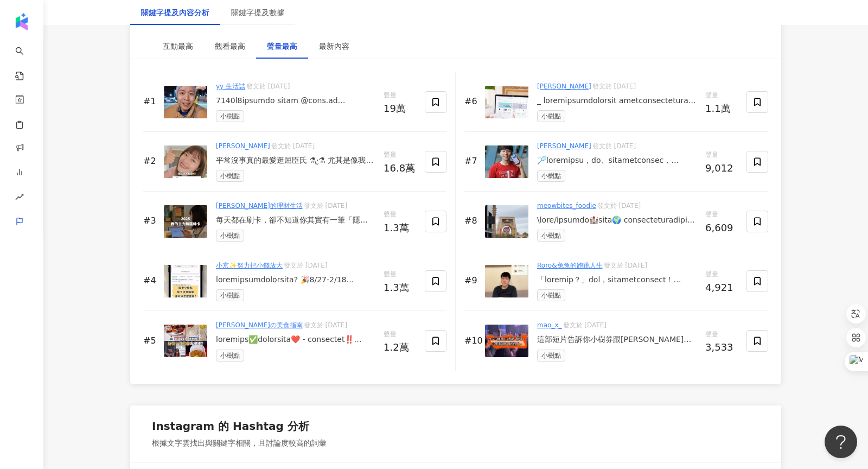 The image size is (868, 469). Describe the element at coordinates (721, 348) in the screenshot. I see `div: 3,533` at that location.